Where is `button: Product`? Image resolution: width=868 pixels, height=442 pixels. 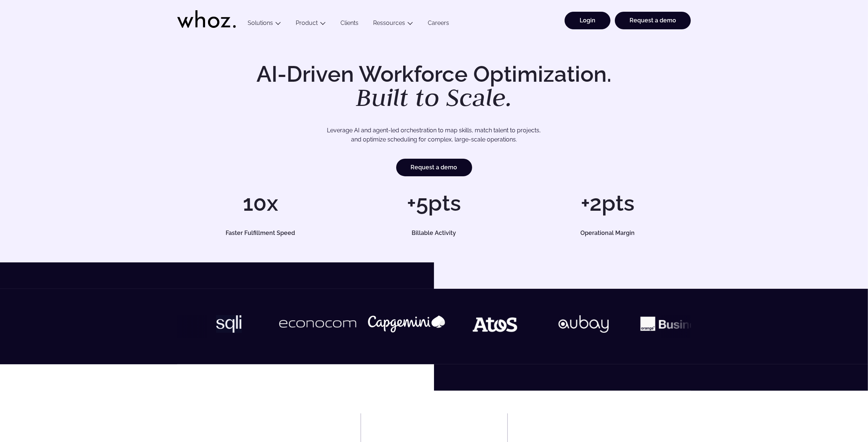
button: Product is located at coordinates (310, 24).